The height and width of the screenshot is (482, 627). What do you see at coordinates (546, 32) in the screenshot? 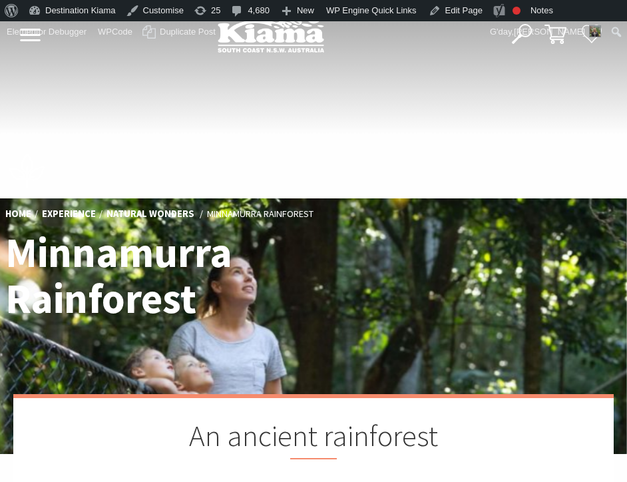
I see `a: G'day,` at bounding box center [546, 32].